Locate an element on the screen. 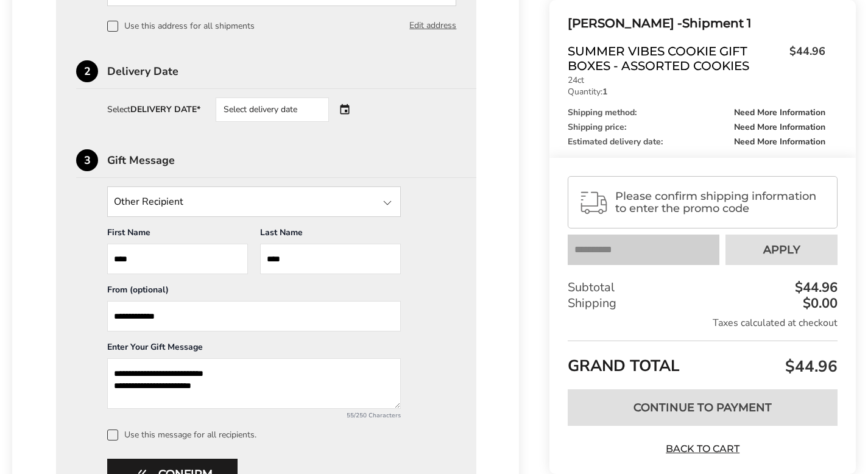  div: $44.96 is located at coordinates (815, 288).